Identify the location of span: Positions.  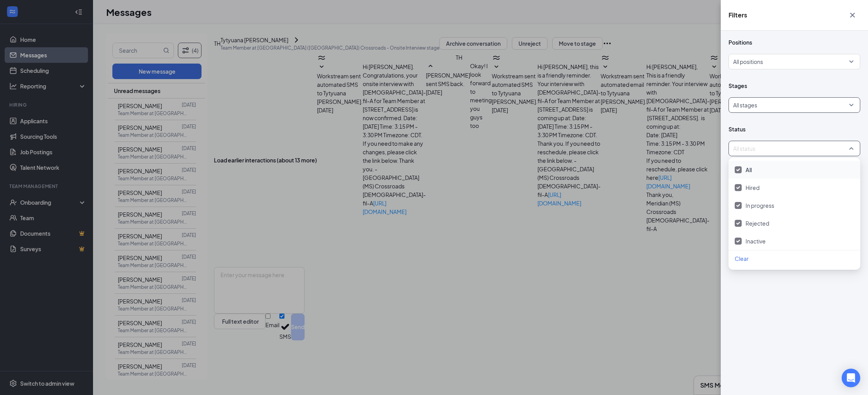
(794, 42).